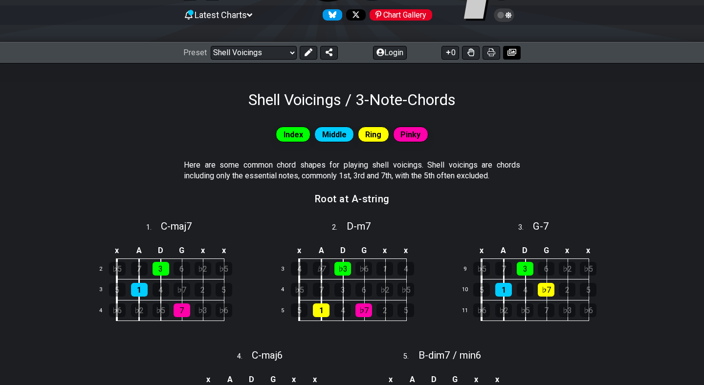  I want to click on span: G - 7, so click(541, 226).